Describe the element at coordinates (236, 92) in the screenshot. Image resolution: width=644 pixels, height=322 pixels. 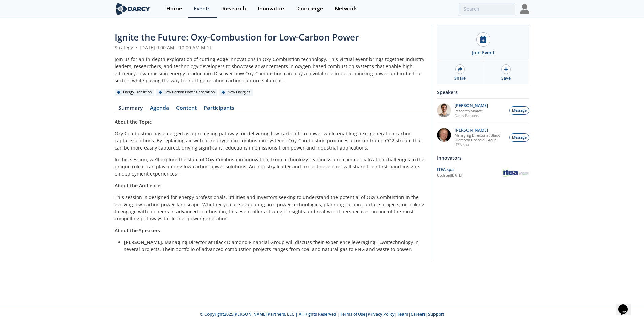
I see `div: New Energies` at that location.